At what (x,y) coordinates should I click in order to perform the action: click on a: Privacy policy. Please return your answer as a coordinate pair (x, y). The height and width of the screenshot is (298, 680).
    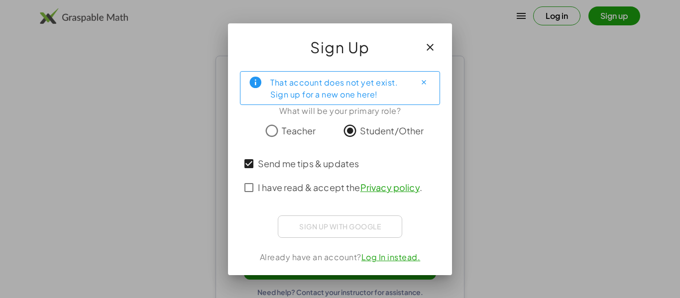
    Looking at the image, I should click on (390, 187).